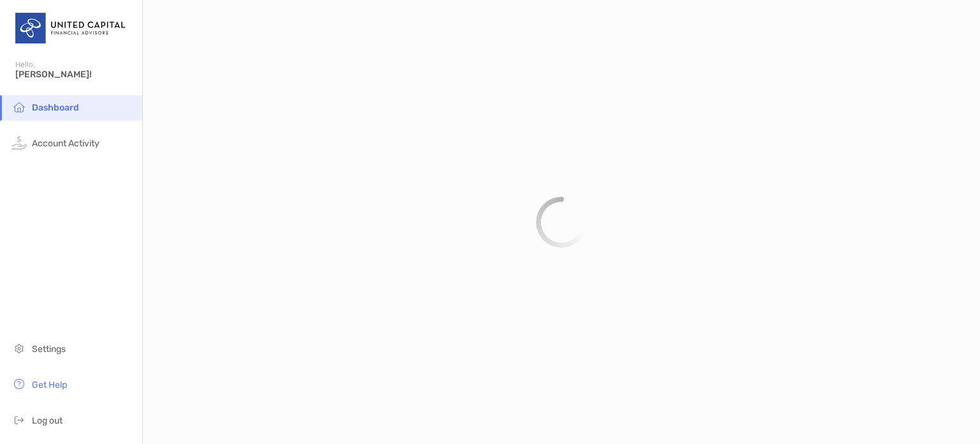 The height and width of the screenshot is (444, 980). Describe the element at coordinates (49, 348) in the screenshot. I see `span: Settings` at that location.